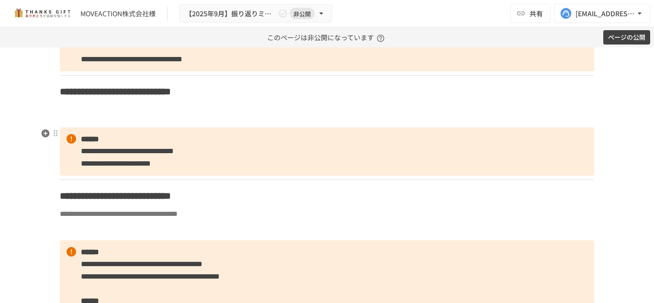  Describe the element at coordinates (256, 13) in the screenshot. I see `button: 【2025年9月】振り返りミーティング非公開` at that location.